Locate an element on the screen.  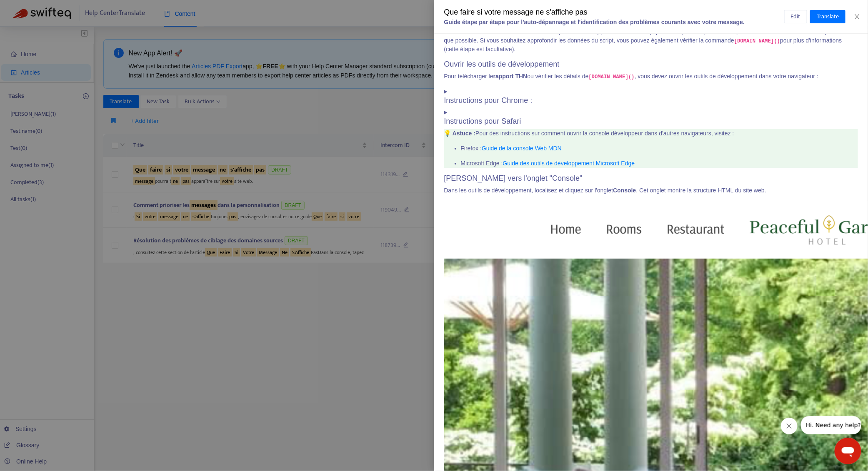
p: Firefox : is located at coordinates (660, 149).